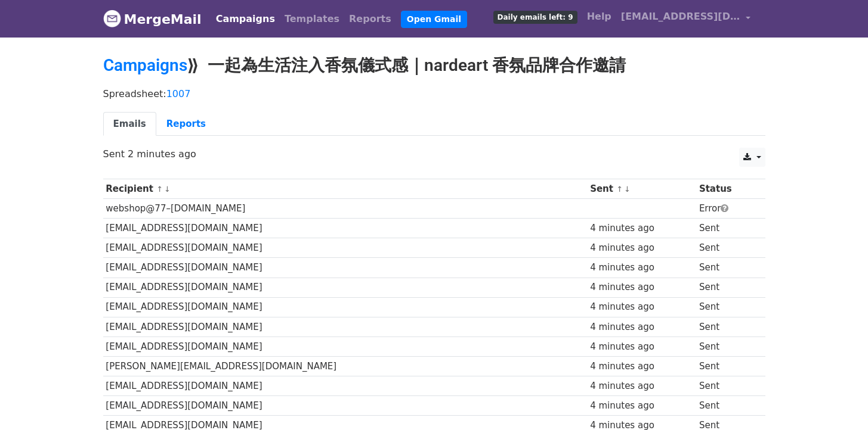  Describe the element at coordinates (598, 16) in the screenshot. I see `a: Help` at that location.